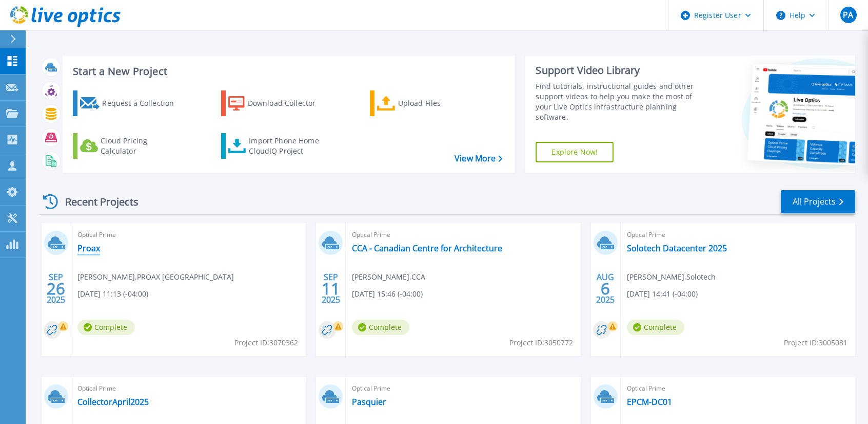 The width and height of the screenshot is (868, 424). I want to click on div: Recent Projects, so click(96, 201).